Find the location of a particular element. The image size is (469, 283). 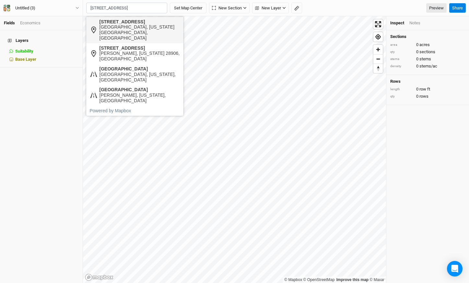

input: (e.g. 123 Main St. or lat, lng) is located at coordinates (127, 8).